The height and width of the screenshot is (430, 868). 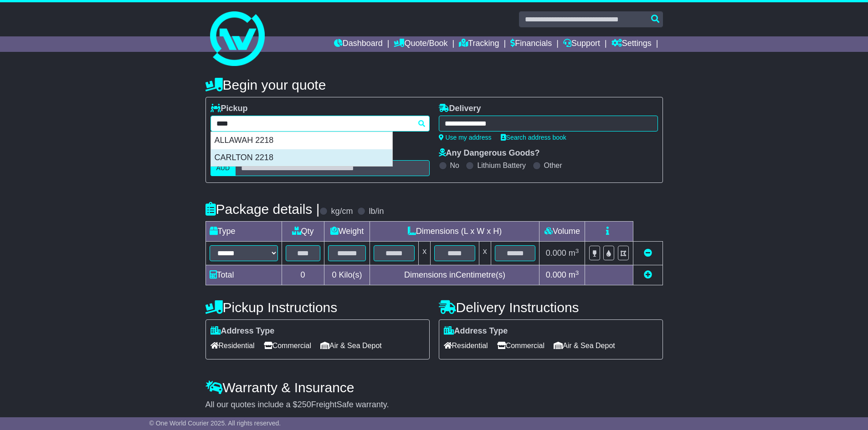 I want to click on label: Lithium Battery, so click(x=501, y=165).